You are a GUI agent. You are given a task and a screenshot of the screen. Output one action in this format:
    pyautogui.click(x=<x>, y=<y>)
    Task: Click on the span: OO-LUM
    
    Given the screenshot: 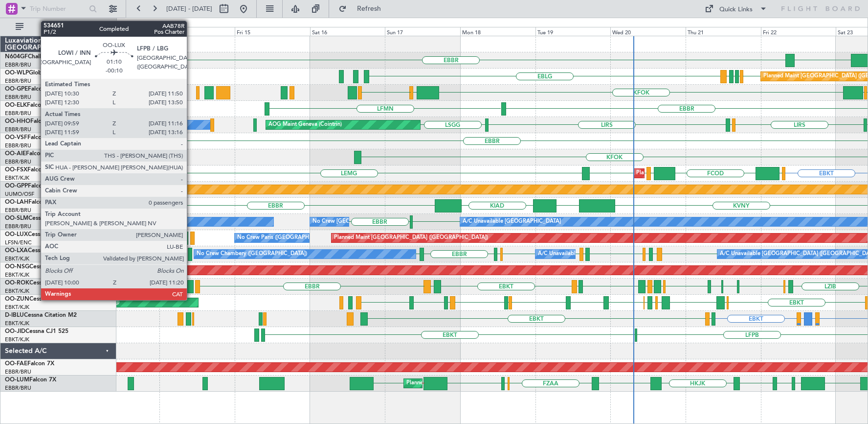 What is the action you would take?
    pyautogui.click(x=17, y=380)
    